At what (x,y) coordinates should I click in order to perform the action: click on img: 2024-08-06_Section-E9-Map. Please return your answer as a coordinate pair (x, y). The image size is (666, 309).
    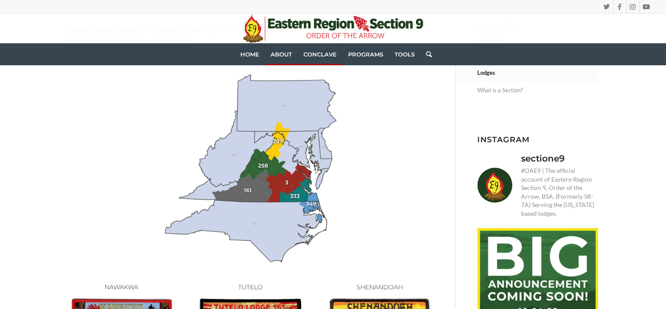
    Looking at the image, I should click on (251, 168).